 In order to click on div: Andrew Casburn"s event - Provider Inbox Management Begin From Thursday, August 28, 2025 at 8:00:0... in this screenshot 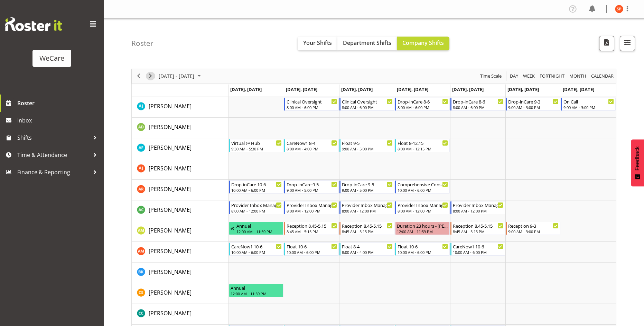, I will do `click(422, 208)`.